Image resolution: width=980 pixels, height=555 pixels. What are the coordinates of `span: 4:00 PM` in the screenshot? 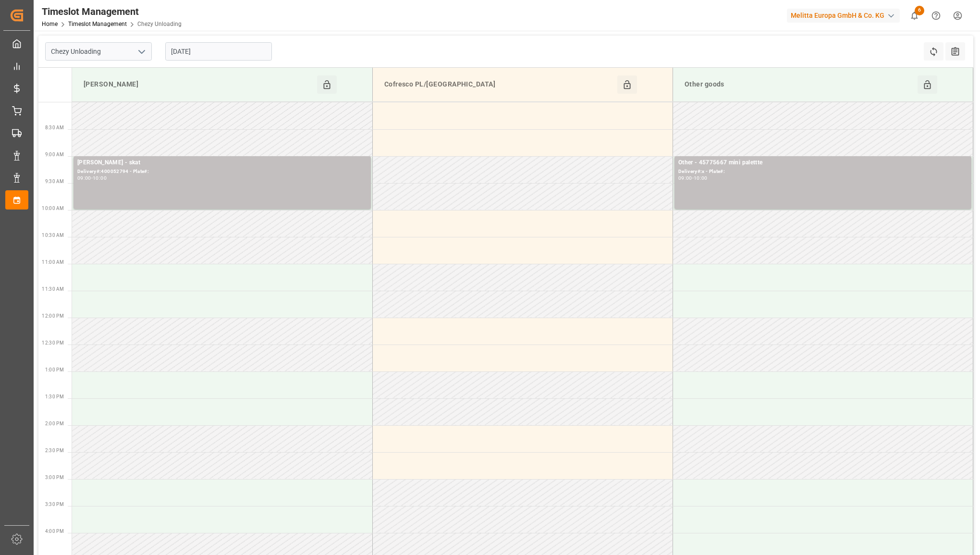 It's located at (54, 531).